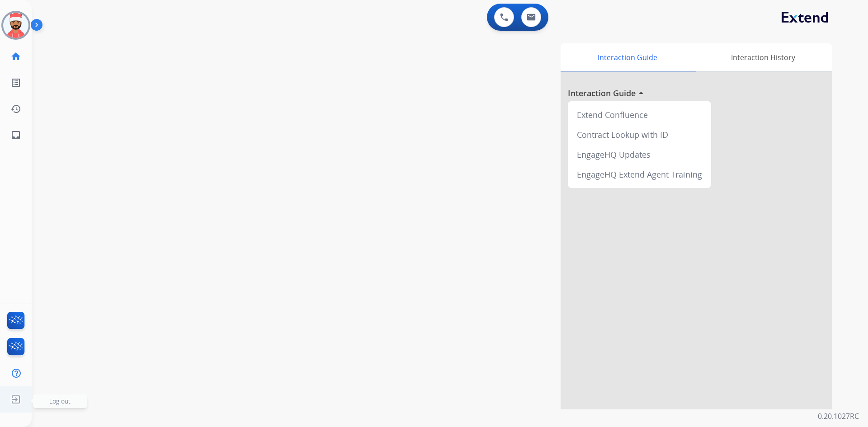 This screenshot has width=868, height=427. Describe the element at coordinates (763, 57) in the screenshot. I see `div: Interaction History` at that location.